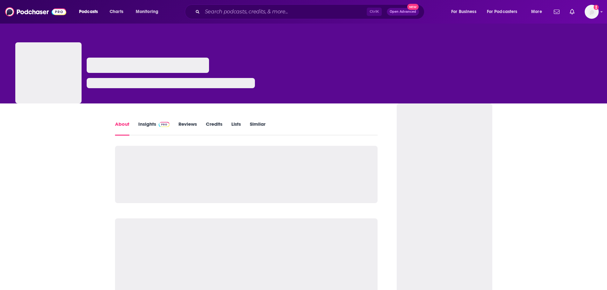  Describe the element at coordinates (591, 12) in the screenshot. I see `span: Logged in as megcassidy` at that location.